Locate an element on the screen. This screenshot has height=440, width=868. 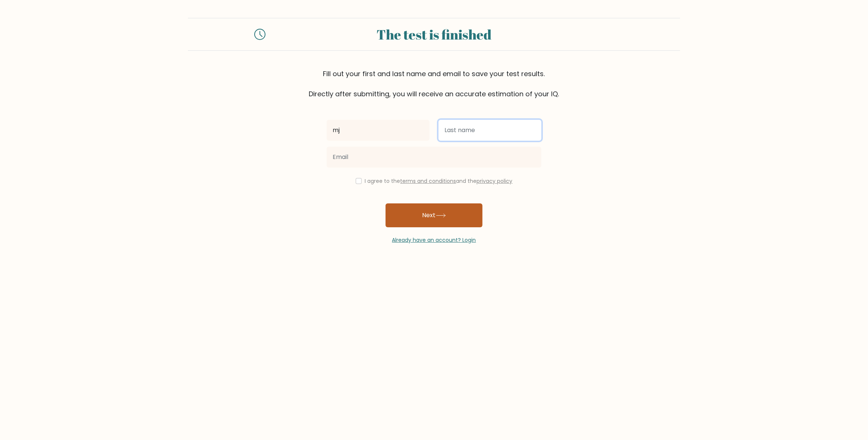
div: The test is finished is located at coordinates (434, 35).